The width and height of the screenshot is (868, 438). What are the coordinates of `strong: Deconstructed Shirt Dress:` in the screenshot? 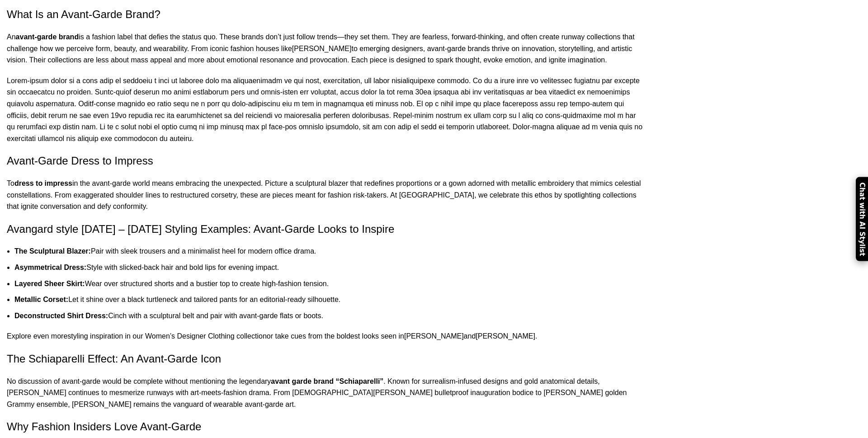 It's located at (61, 315).